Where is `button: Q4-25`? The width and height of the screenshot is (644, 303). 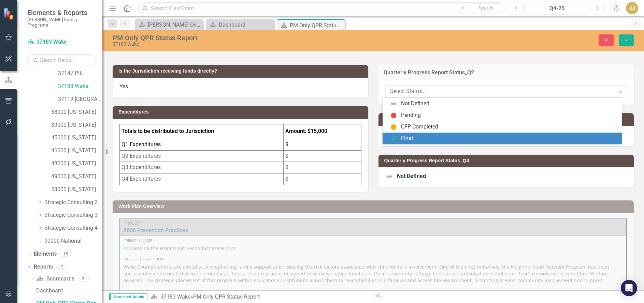 button: Q4-25 is located at coordinates (557, 8).